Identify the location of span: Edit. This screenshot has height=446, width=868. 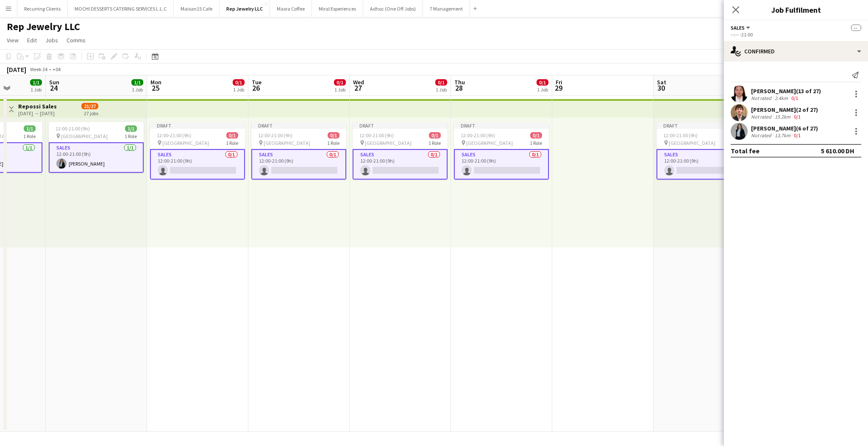
(32, 41).